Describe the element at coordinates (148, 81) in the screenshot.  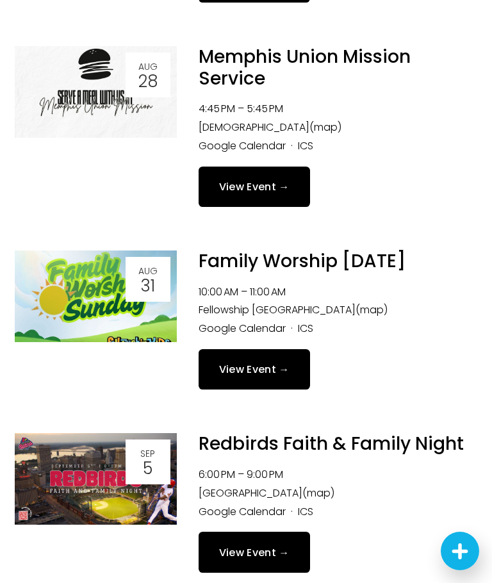
I see `div: 28` at that location.